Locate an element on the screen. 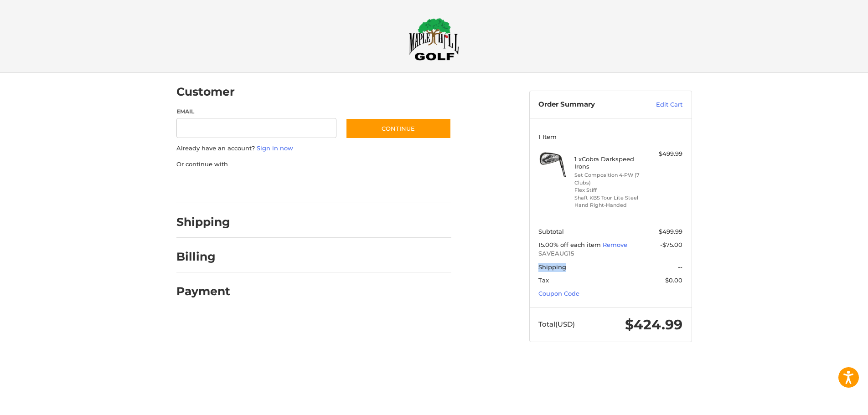 The image size is (868, 415). li: Hand Right-Handed is located at coordinates (609, 205).